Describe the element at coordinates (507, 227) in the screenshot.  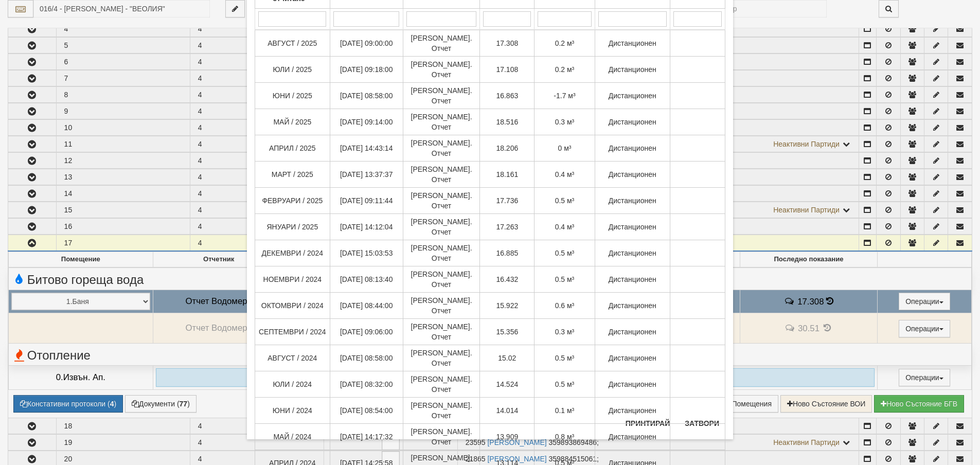
I see `span: 17.263` at that location.